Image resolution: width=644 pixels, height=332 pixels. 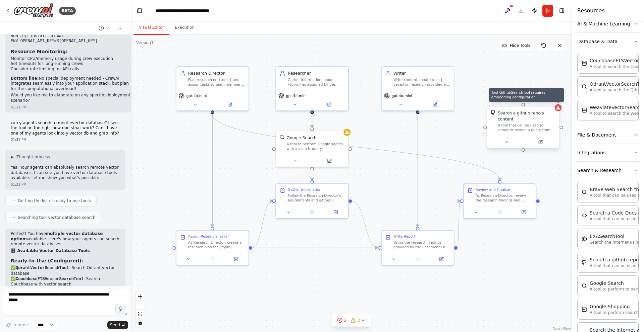 What do you see at coordinates (520, 46) in the screenshot?
I see `span: Hide Tools` at bounding box center [520, 46].